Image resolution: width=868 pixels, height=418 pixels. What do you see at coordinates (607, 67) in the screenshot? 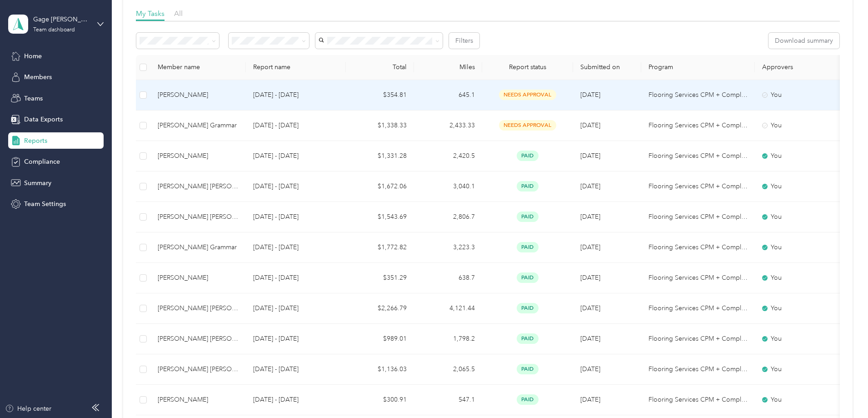
I see `th: Submitted on` at bounding box center [607, 67].